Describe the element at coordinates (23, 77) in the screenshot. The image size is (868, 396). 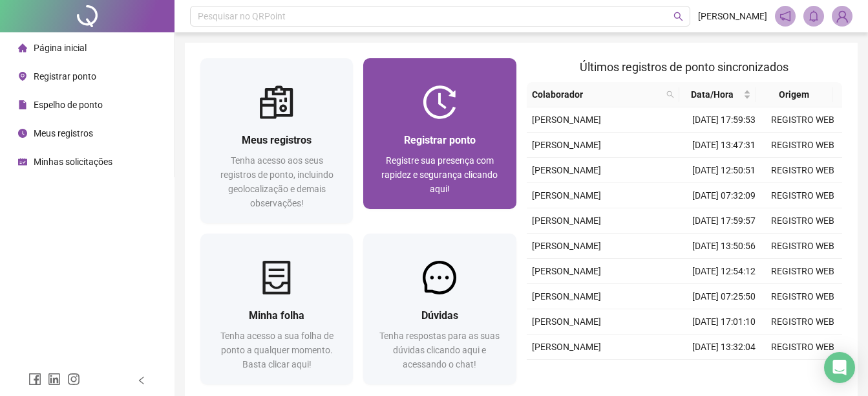
I see `span: environment` at that location.